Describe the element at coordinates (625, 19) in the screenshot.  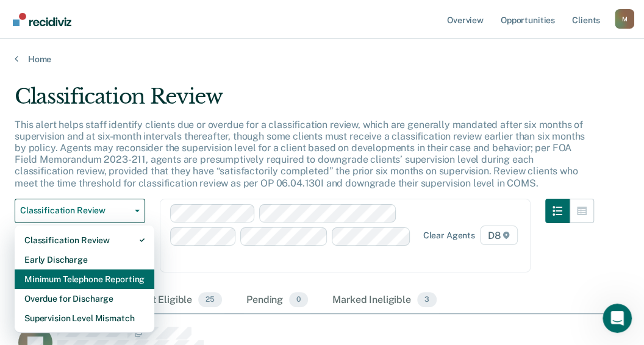
I see `button: Profile dropdown button` at that location.